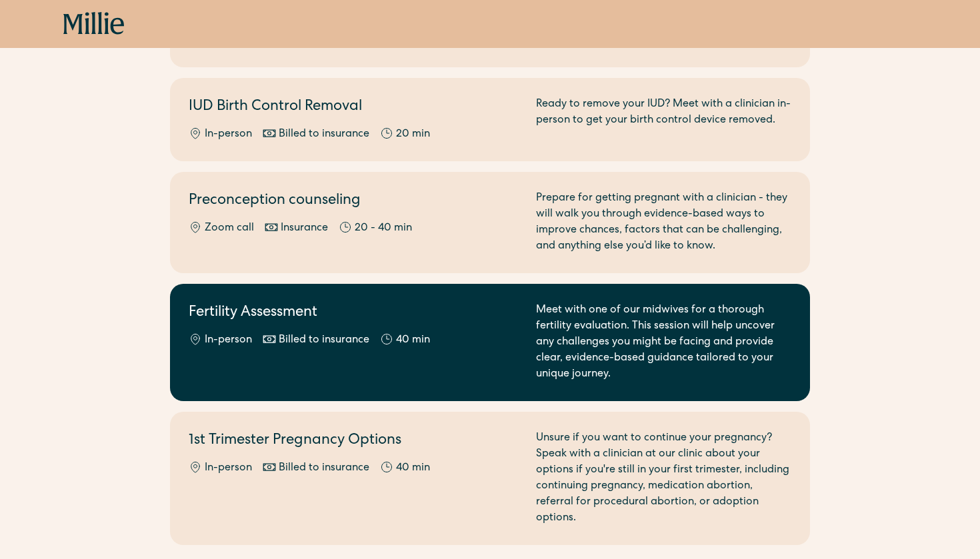  I want to click on h2: Preconception counseling, so click(354, 202).